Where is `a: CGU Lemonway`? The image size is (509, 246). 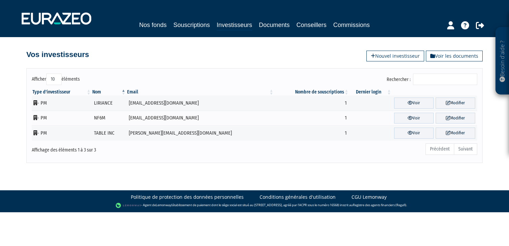 a: CGU Lemonway is located at coordinates (369, 197).